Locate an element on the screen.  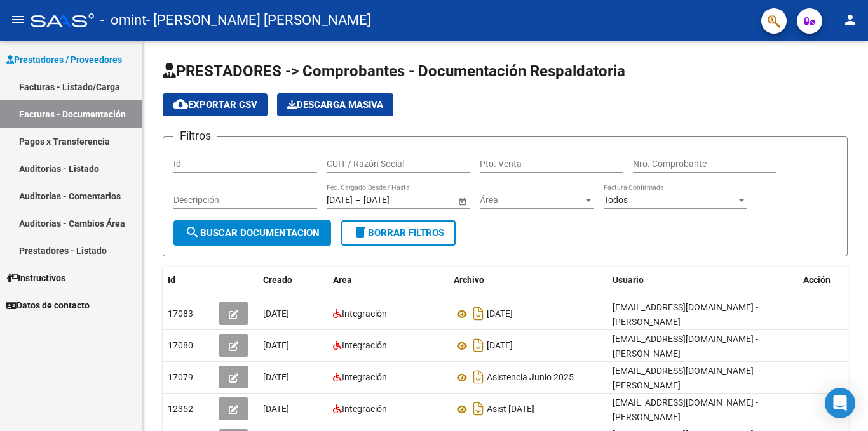
button: Open calendar is located at coordinates (463, 200).